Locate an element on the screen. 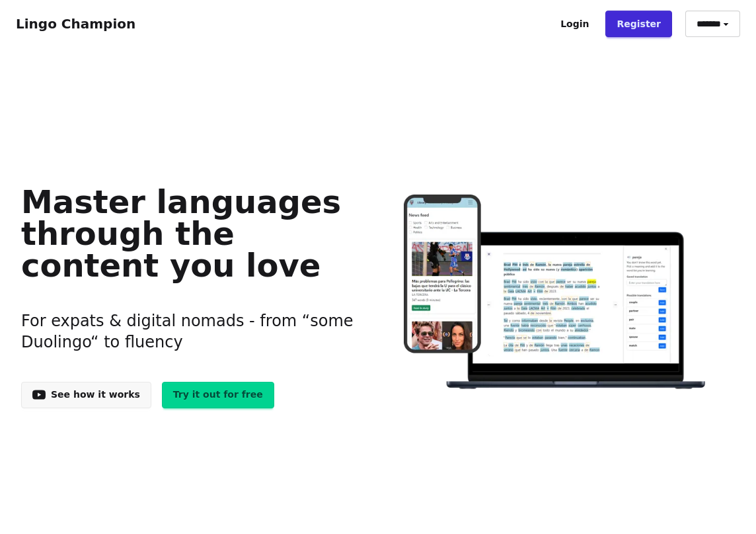 The image size is (756, 534). a: Lingo Champion is located at coordinates (75, 23).